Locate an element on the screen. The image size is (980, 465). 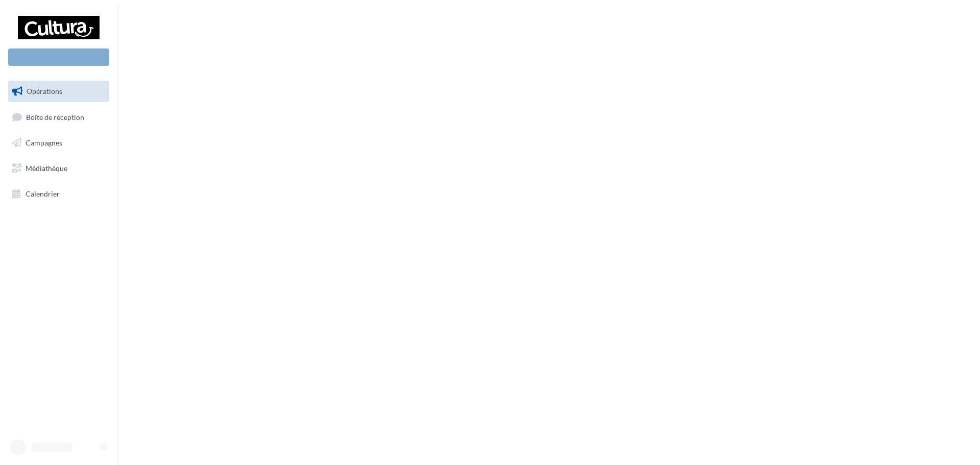
span: Calendrier is located at coordinates (43, 193).